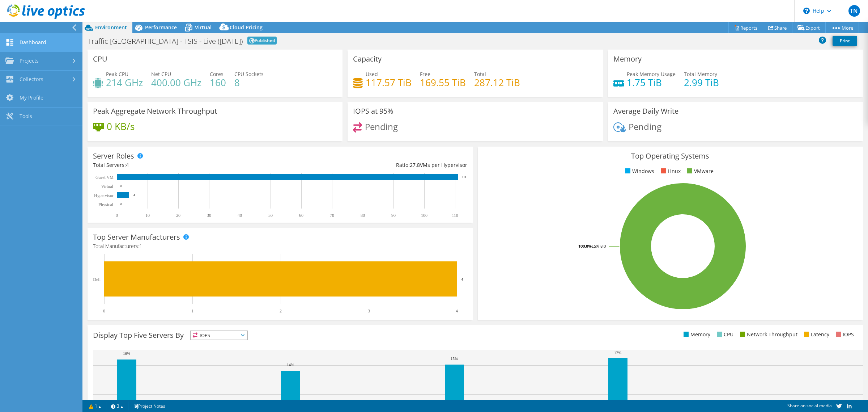 This screenshot has height=412, width=868. Describe the element at coordinates (777, 27) in the screenshot. I see `a: Share` at that location.